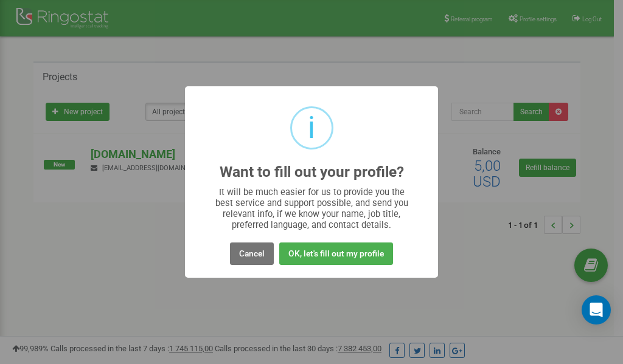 This screenshot has width=623, height=364. Describe the element at coordinates (312, 172) in the screenshot. I see `h2: Want to fill out your profile?` at that location.